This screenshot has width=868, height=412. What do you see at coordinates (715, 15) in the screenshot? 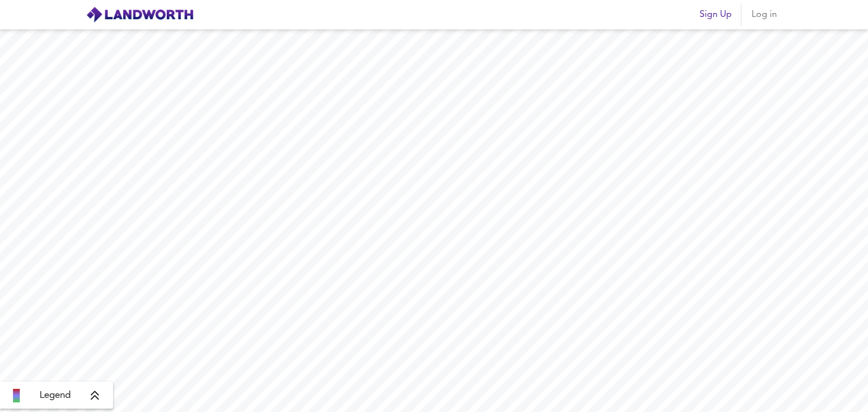
I see `span: Sign Up` at bounding box center [715, 15].